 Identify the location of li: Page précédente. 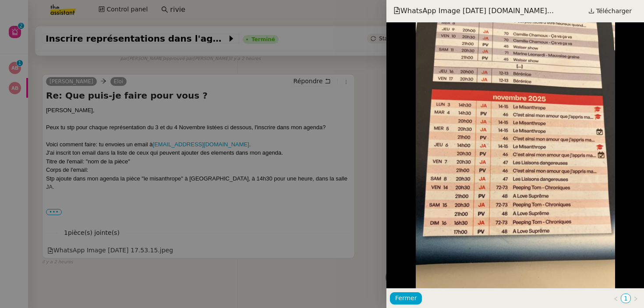
(615, 298).